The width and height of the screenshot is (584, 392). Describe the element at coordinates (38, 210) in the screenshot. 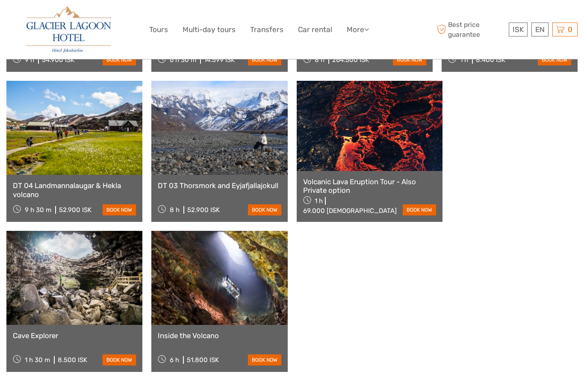

I see `span: 9 h 30 m` at that location.